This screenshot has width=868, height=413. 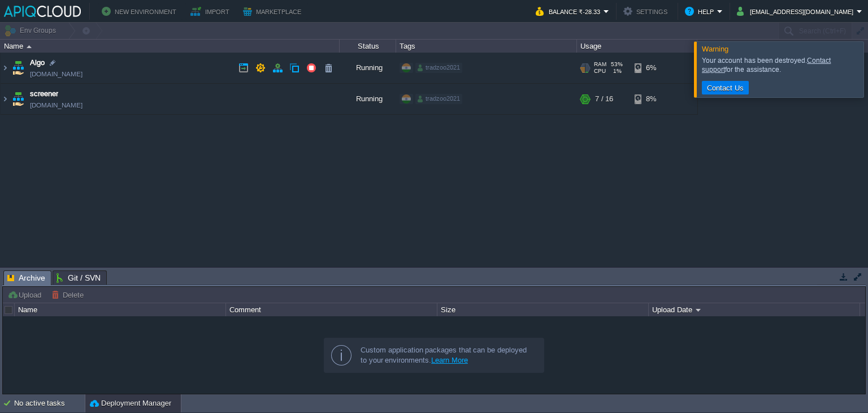 What do you see at coordinates (701, 11) in the screenshot?
I see `button: Help` at bounding box center [701, 11].